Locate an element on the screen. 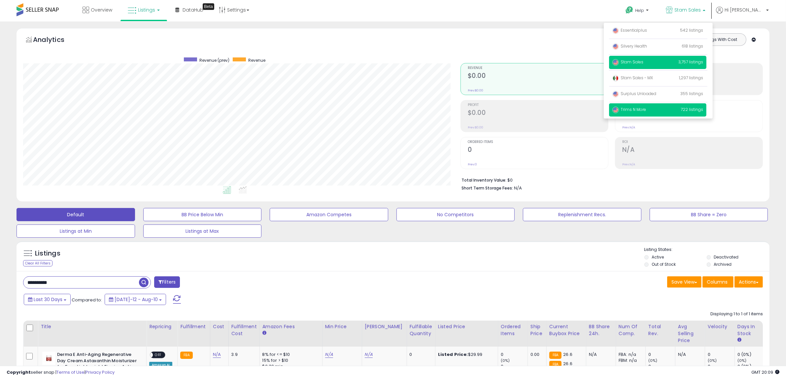  div: FBA: n/a is located at coordinates (629, 354).